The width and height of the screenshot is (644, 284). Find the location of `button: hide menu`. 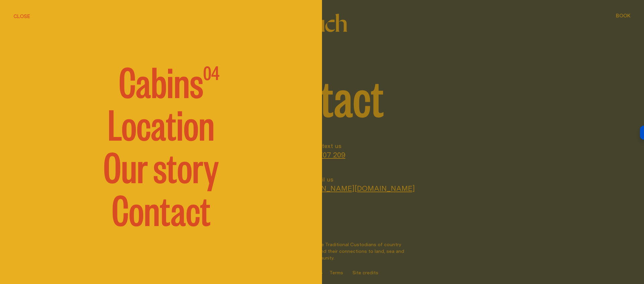

button: hide menu is located at coordinates (22, 16).